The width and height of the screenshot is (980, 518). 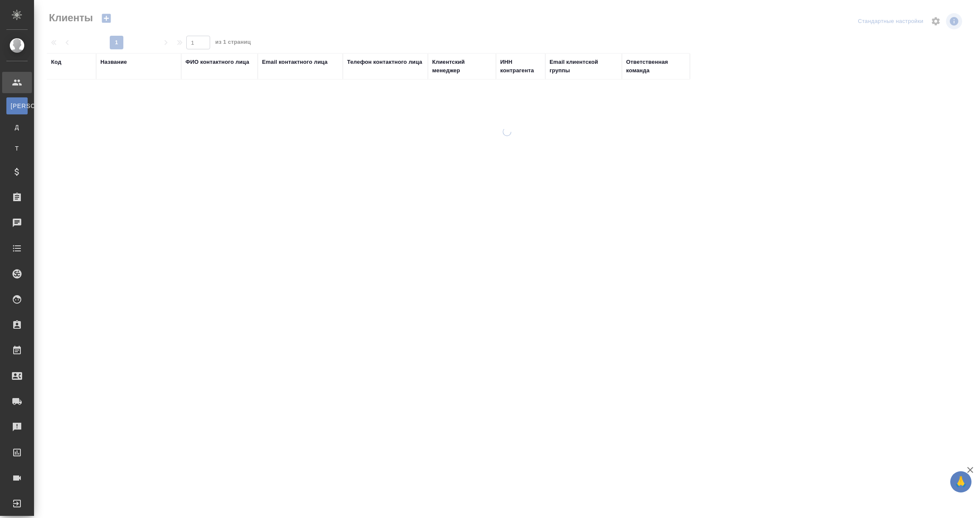 What do you see at coordinates (584, 66) in the screenshot?
I see `div: Email клиентской группы` at bounding box center [584, 66].